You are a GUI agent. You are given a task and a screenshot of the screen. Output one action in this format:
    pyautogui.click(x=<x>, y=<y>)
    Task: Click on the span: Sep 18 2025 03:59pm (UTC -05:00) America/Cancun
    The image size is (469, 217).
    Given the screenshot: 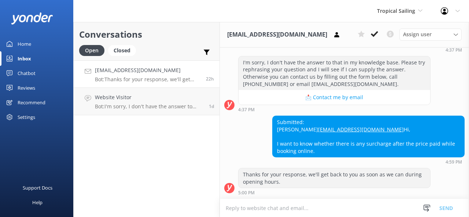 What is the action you would take?
    pyautogui.click(x=210, y=79)
    